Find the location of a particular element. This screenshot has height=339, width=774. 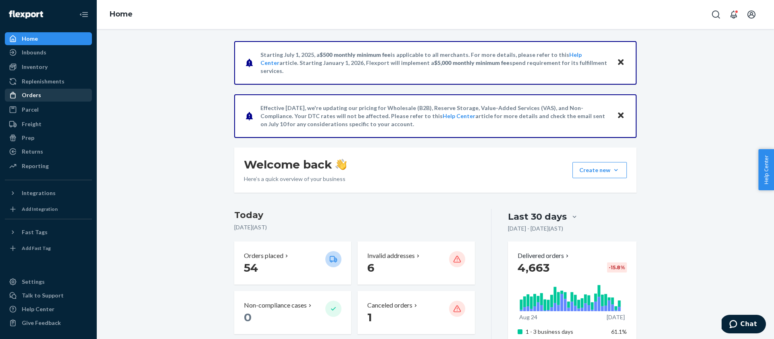

button: Integrations is located at coordinates (48, 193).